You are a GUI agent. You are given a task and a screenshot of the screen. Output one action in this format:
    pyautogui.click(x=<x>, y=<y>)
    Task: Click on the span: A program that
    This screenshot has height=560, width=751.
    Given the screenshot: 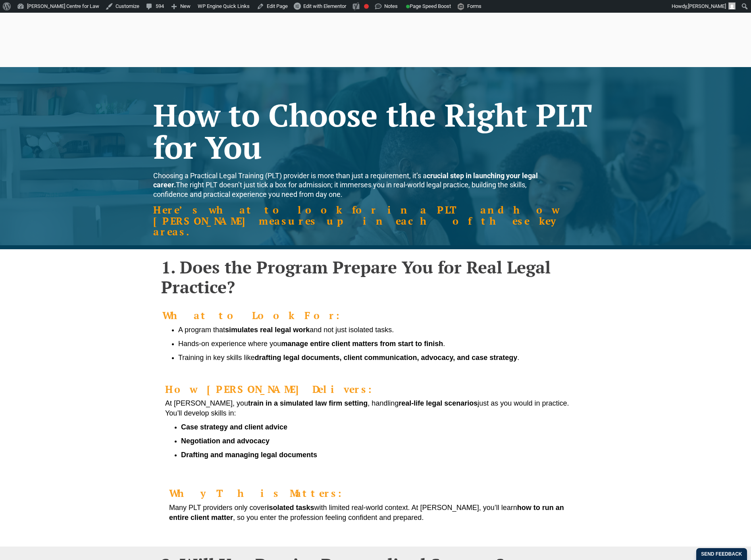 What is the action you would take?
    pyautogui.click(x=202, y=330)
    